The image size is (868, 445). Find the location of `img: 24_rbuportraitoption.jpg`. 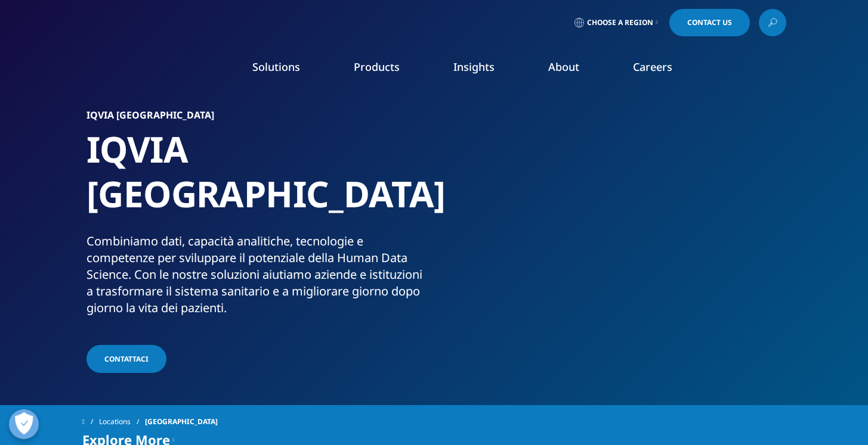

img: 24_rbuportraitoption.jpg is located at coordinates (622, 230).